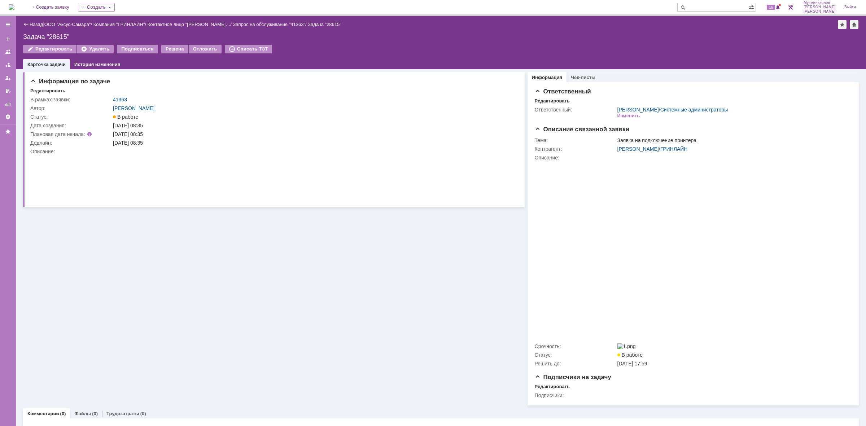 This screenshot has width=866, height=426. I want to click on a: Трудозатраты, so click(123, 413).